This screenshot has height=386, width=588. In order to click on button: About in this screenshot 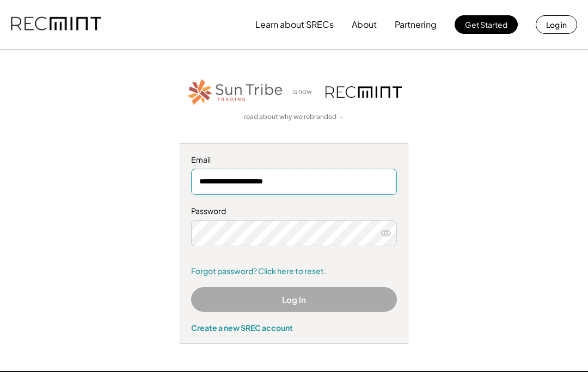, I will do `click(364, 25)`.